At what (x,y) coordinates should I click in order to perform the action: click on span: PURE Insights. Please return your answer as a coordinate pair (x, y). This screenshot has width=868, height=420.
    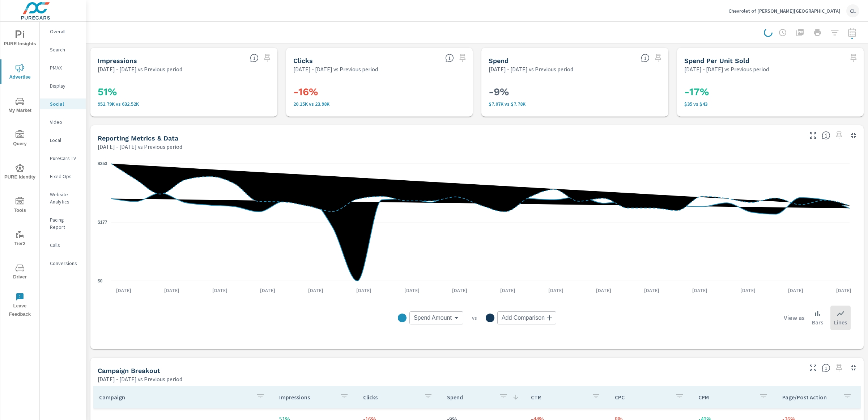
    Looking at the image, I should click on (19, 39).